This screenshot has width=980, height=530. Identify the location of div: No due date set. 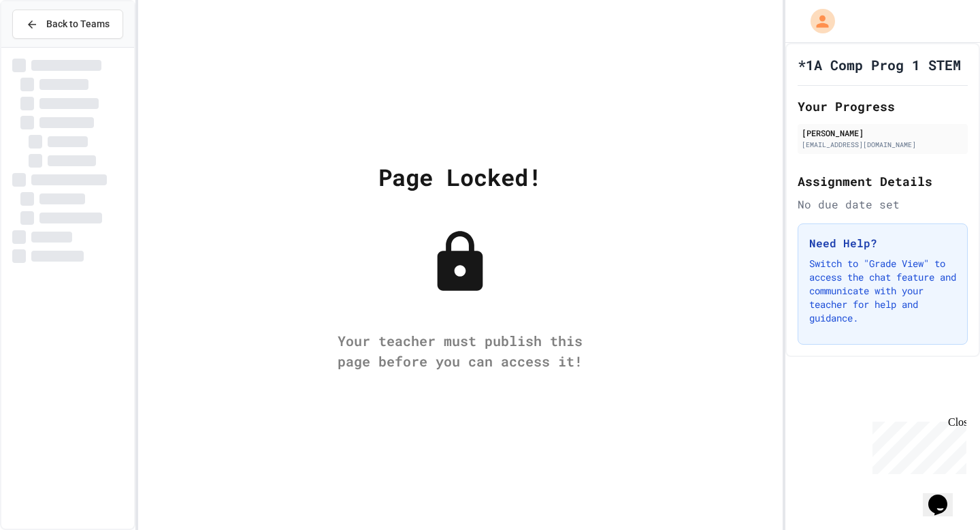
(883, 204).